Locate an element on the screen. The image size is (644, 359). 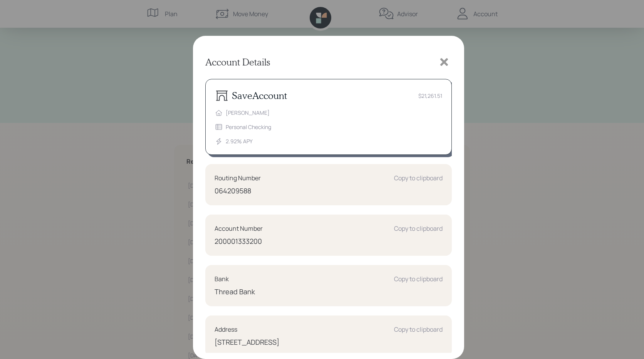
div: $21,261.51 is located at coordinates (430, 96).